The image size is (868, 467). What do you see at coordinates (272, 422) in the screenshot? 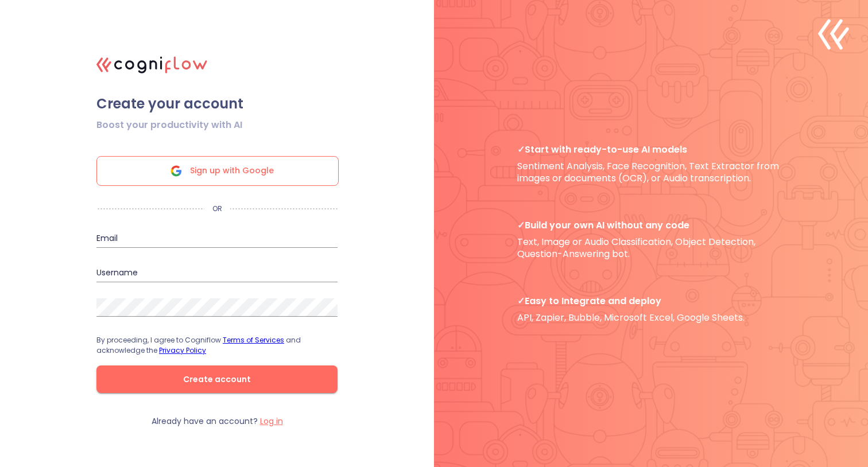
I see `label: Log in` at bounding box center [272, 422].